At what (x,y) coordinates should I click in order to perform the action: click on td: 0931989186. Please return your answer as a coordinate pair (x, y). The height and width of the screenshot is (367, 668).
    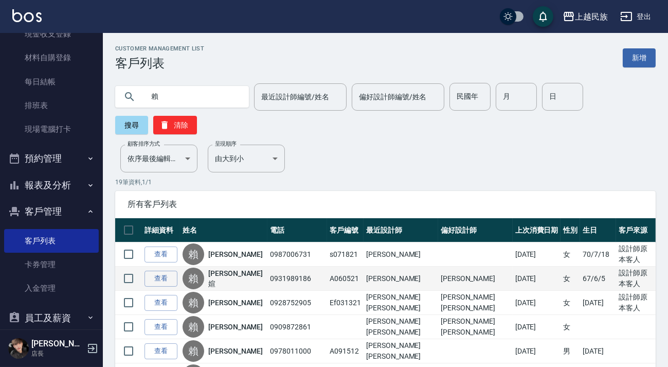
    Looking at the image, I should click on (297, 278).